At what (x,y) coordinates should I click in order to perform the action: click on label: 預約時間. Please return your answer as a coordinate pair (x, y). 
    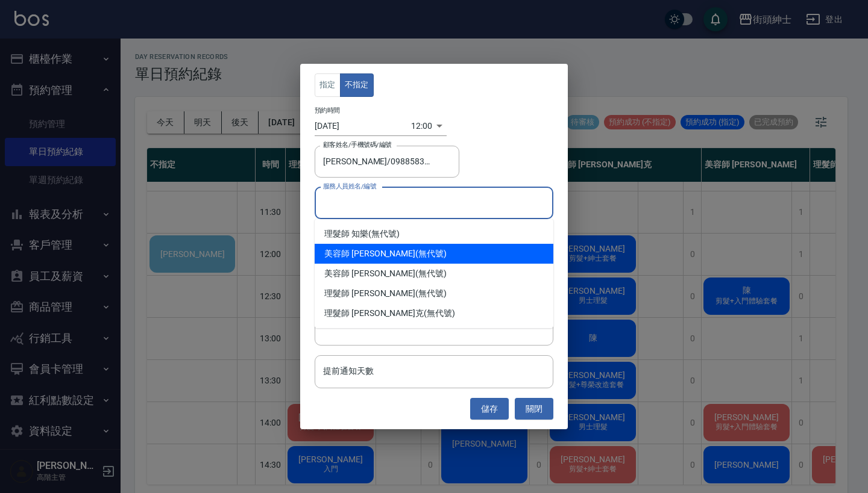
    Looking at the image, I should click on (327, 110).